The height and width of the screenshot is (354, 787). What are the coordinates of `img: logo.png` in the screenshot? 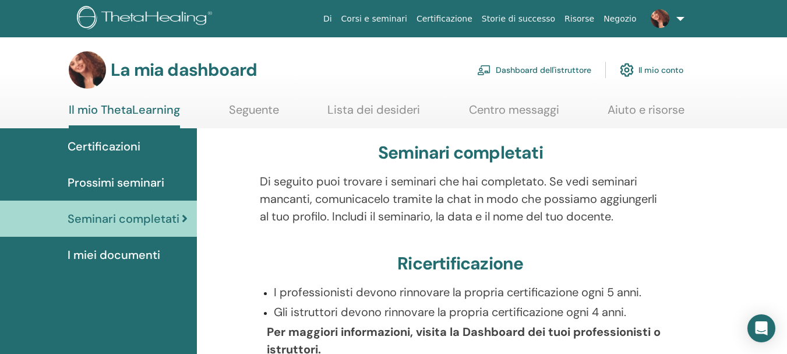 It's located at (146, 19).